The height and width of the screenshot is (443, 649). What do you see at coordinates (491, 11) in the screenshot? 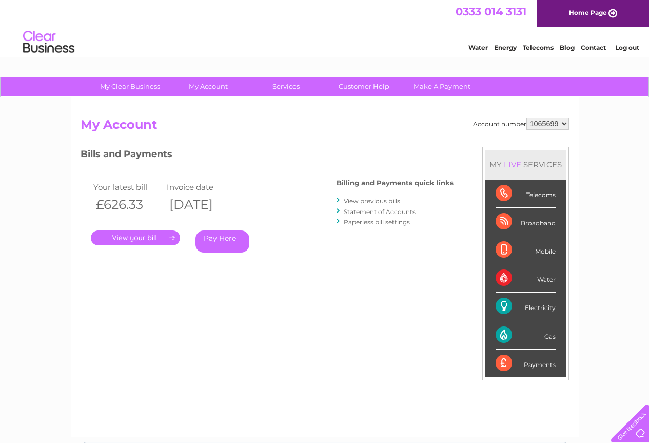
I see `span: 0333 014 3131` at bounding box center [491, 11].